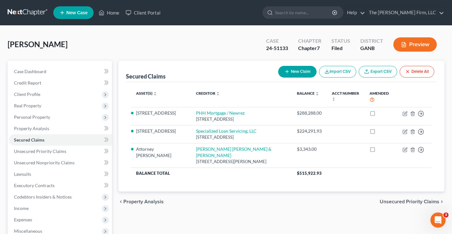 This screenshot has height=234, width=452. Describe the element at coordinates (340, 41) in the screenshot. I see `div: Status` at that location.